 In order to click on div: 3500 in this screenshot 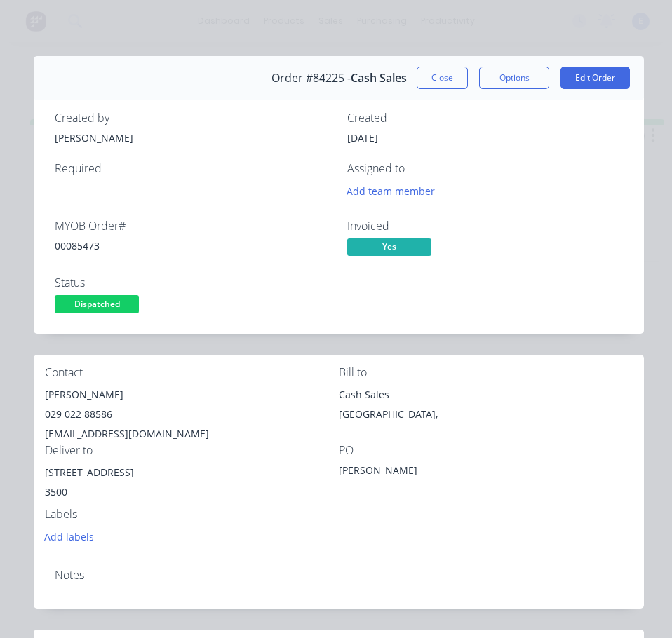, I will do `click(192, 493)`.